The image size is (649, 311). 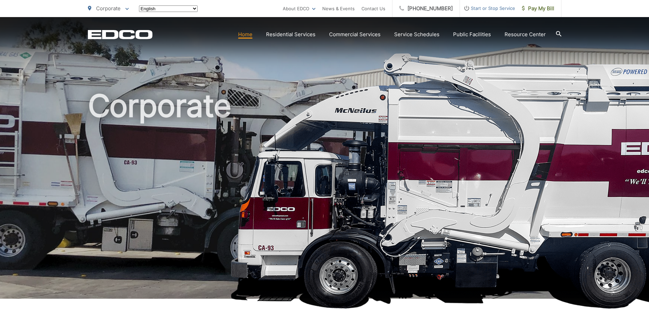 I want to click on a: About EDCO, so click(x=299, y=9).